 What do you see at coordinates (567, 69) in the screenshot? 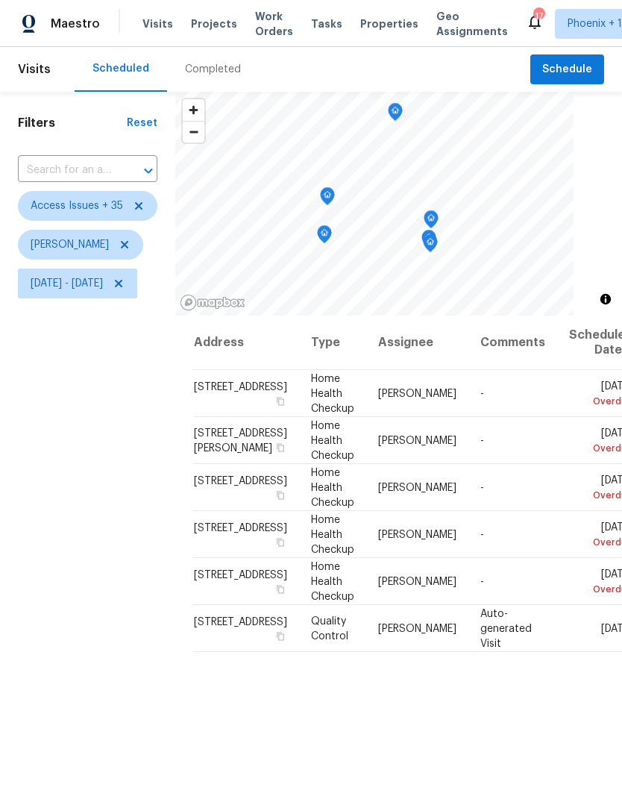
I see `button: Schedule` at bounding box center [567, 69].